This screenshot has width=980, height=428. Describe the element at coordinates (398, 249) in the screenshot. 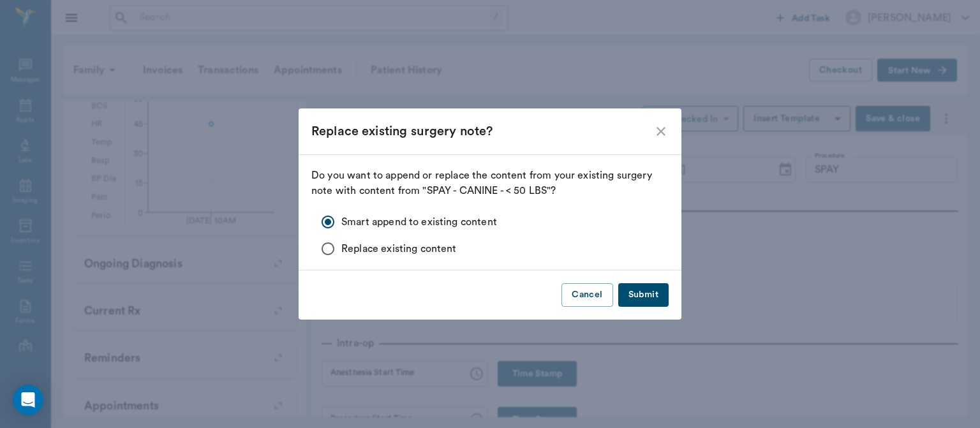

I see `span: Replace existing content` at that location.